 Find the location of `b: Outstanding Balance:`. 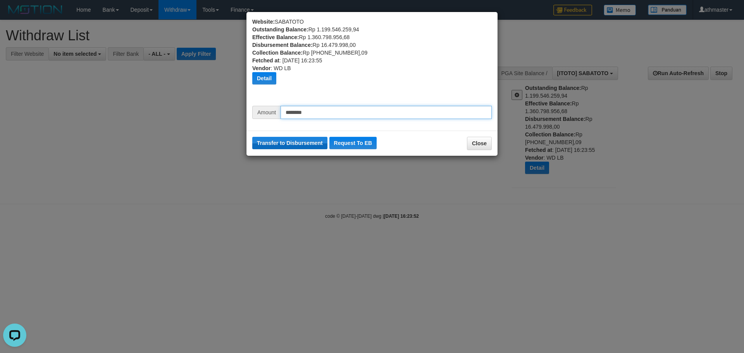

b: Outstanding Balance: is located at coordinates (280, 29).